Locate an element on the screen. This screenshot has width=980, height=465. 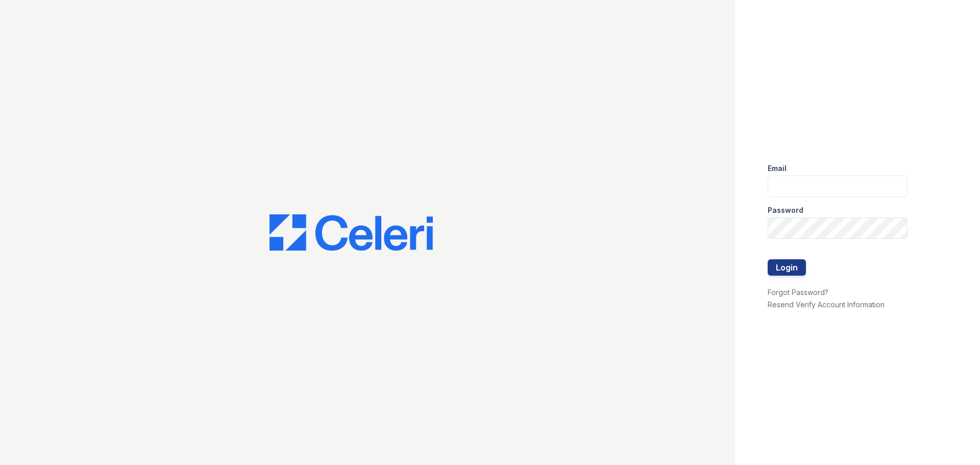
button: Login is located at coordinates (787, 268).